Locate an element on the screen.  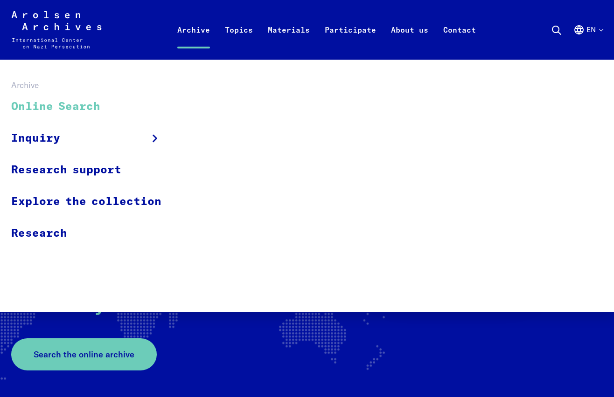
a: Online Search is located at coordinates (92, 107).